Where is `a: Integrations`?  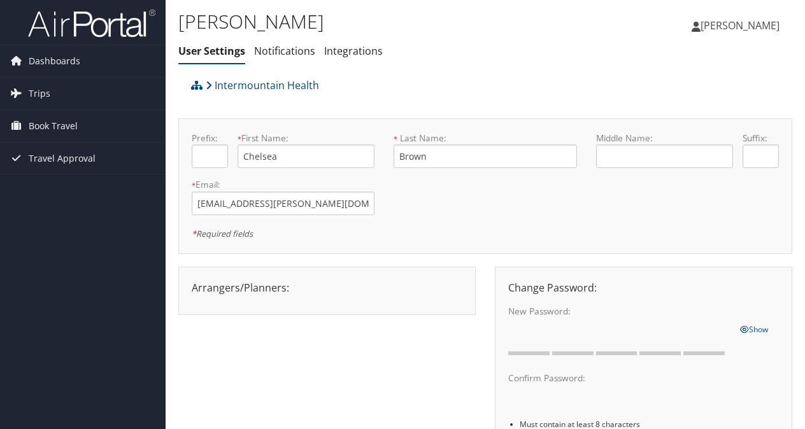
a: Integrations is located at coordinates (353, 51).